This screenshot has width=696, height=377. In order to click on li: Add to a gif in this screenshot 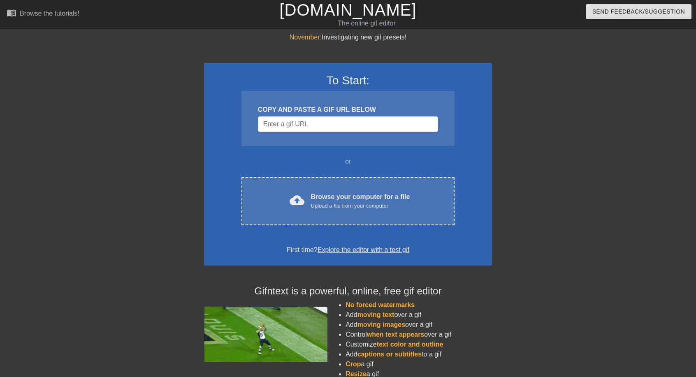, I will do `click(419, 354)`.